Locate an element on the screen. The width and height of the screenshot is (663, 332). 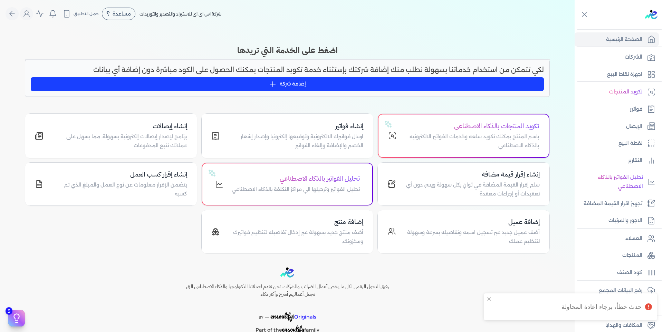
span: حمل التطبيق is located at coordinates (86, 14).